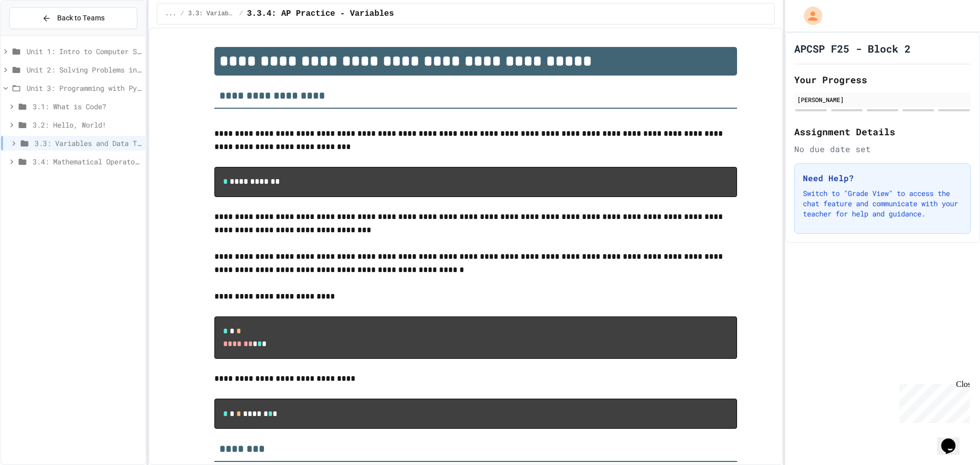 This screenshot has height=465, width=980. What do you see at coordinates (883, 178) in the screenshot?
I see `h3: Need Help?` at bounding box center [883, 178].